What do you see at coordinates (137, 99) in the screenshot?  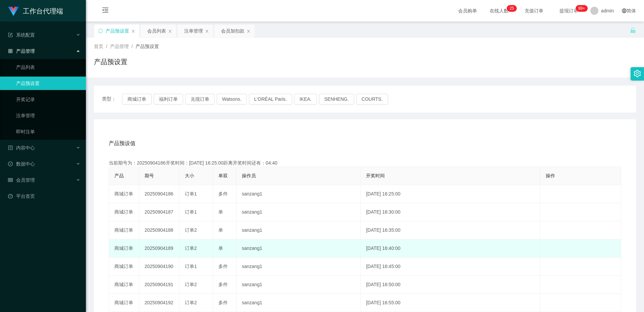 I see `button: 商城订单` at bounding box center [137, 99].